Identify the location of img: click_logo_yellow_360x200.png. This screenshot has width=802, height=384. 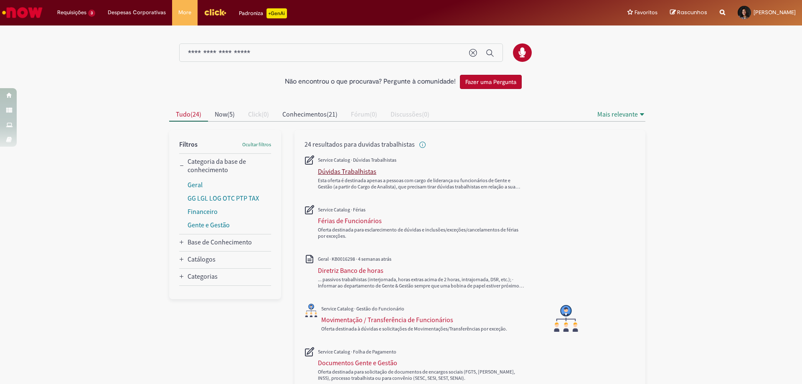
(215, 12).